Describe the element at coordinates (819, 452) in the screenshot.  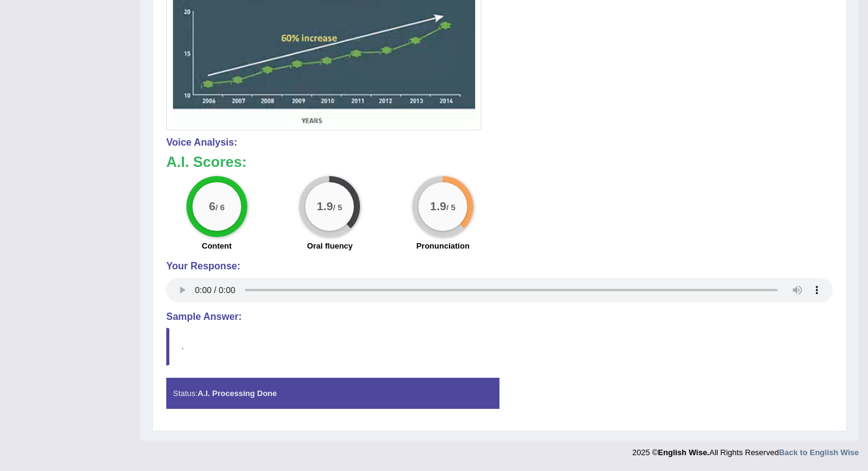
I see `strong: Back to English Wise` at that location.